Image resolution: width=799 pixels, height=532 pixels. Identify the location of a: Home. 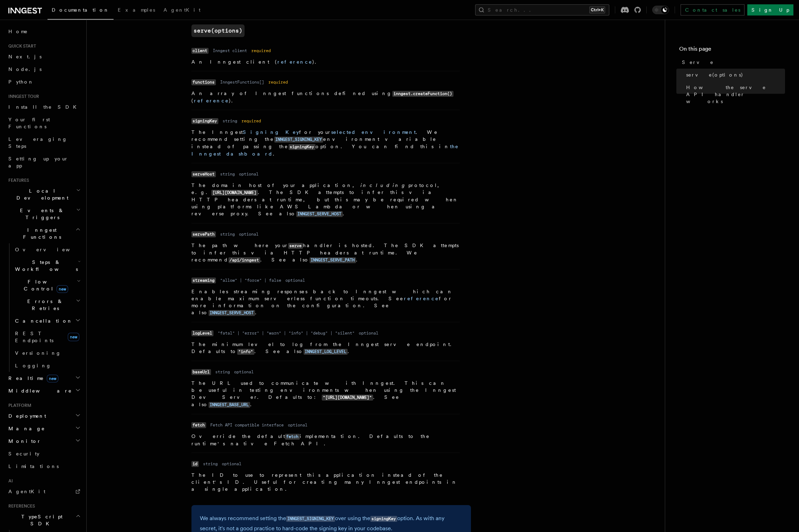
(43, 32).